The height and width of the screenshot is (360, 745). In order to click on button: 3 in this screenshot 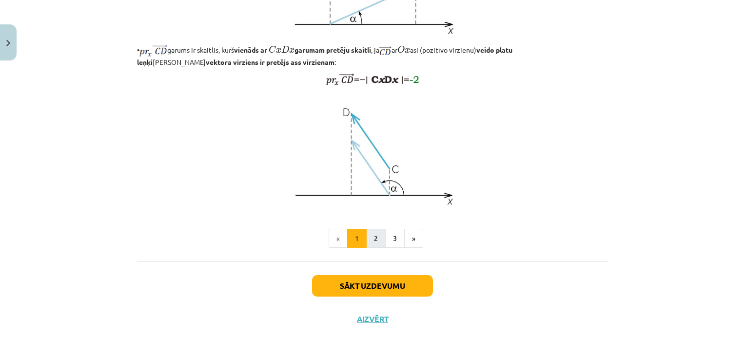, I will do `click(395, 238)`.